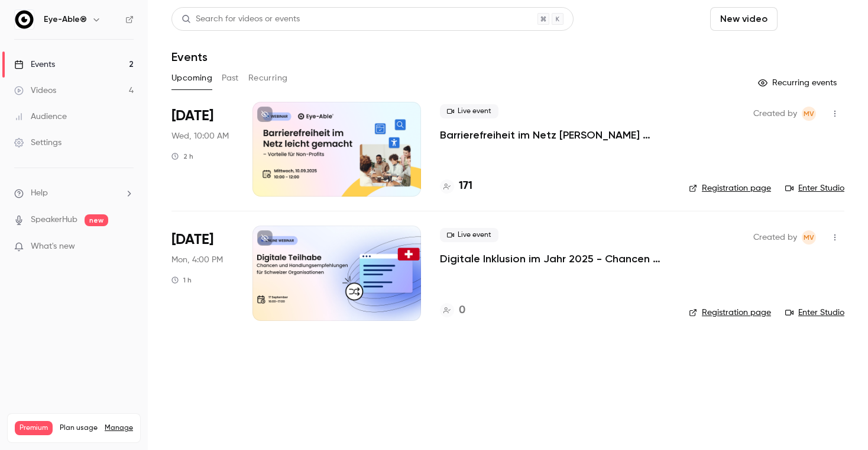 The height and width of the screenshot is (450, 868). Describe the element at coordinates (799, 83) in the screenshot. I see `button: Recurring events` at that location.